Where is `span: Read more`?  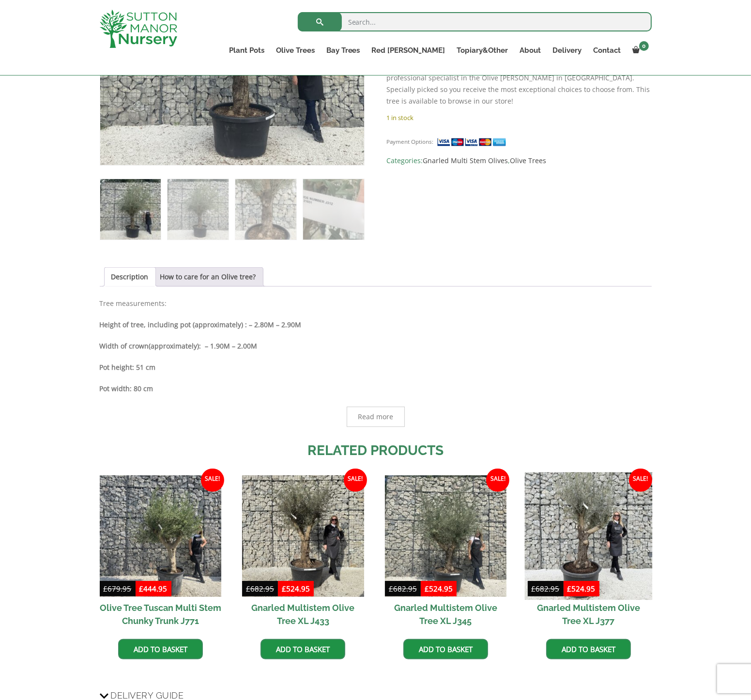 span: Read more is located at coordinates (375, 416).